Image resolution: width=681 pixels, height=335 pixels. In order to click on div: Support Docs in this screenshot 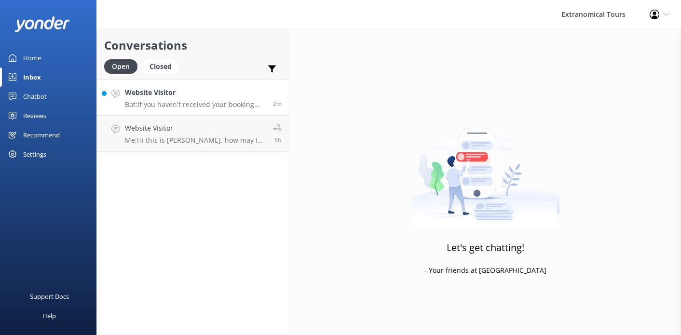, I will do `click(49, 297)`.